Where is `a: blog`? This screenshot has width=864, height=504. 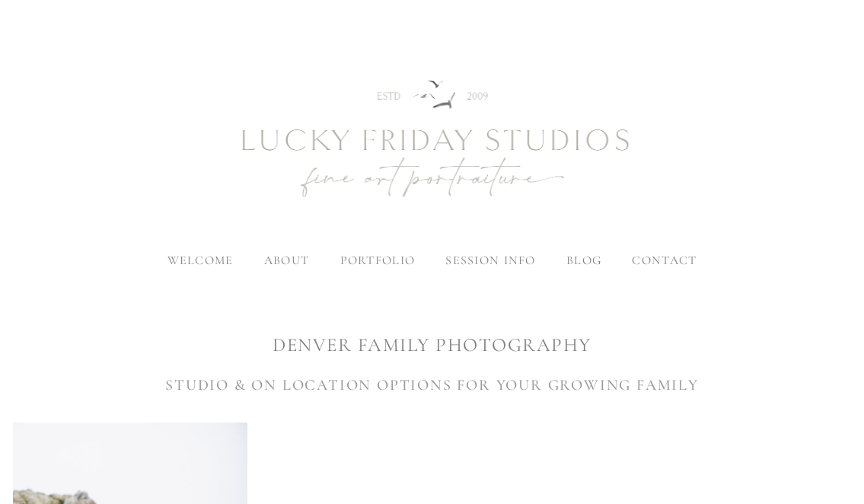
a: blog is located at coordinates (584, 260).